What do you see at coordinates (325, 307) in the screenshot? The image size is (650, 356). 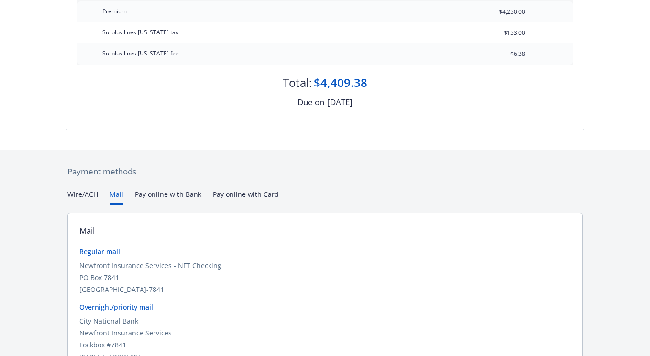 I see `div: Overnight/priority mail` at bounding box center [325, 307].